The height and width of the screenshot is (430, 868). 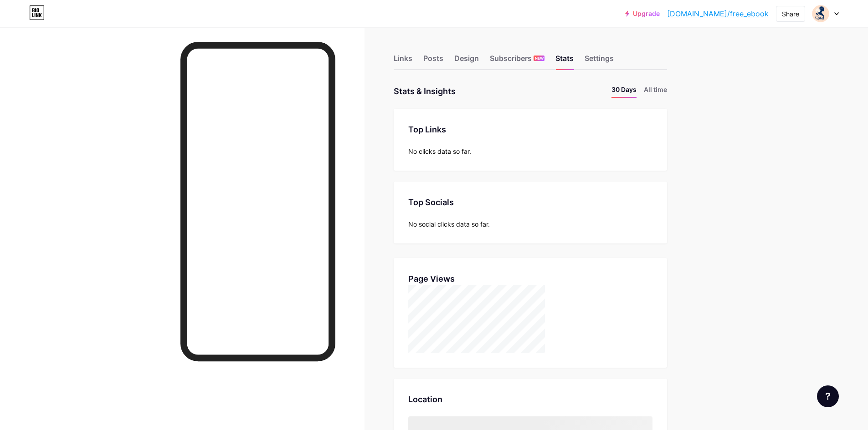 I want to click on div: Share, so click(x=791, y=14).